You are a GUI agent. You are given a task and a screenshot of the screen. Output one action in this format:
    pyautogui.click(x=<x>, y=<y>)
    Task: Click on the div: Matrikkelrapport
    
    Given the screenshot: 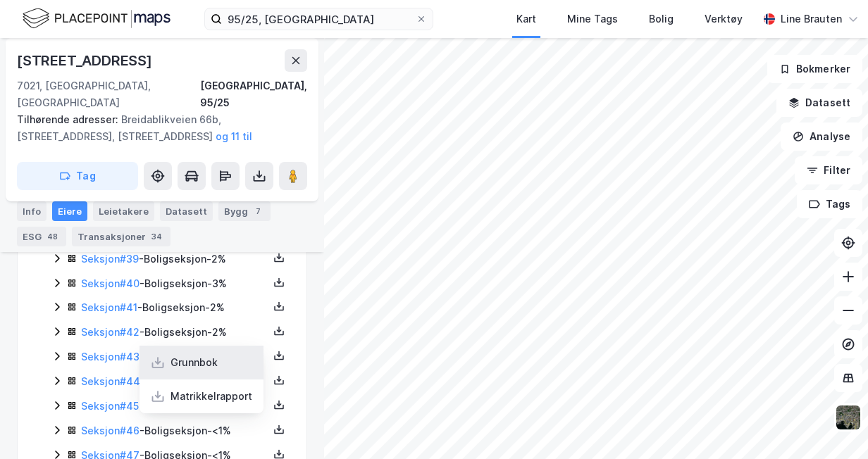 What is the action you would take?
    pyautogui.click(x=211, y=396)
    